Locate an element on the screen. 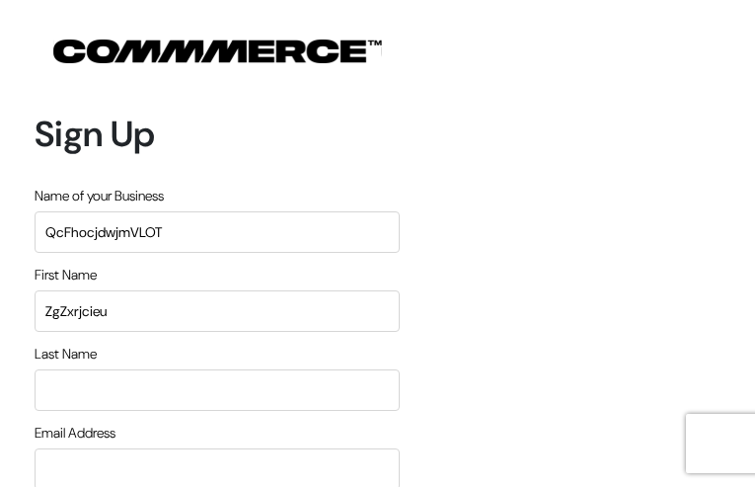 This screenshot has height=487, width=755. h1: Sign Up is located at coordinates (217, 133).